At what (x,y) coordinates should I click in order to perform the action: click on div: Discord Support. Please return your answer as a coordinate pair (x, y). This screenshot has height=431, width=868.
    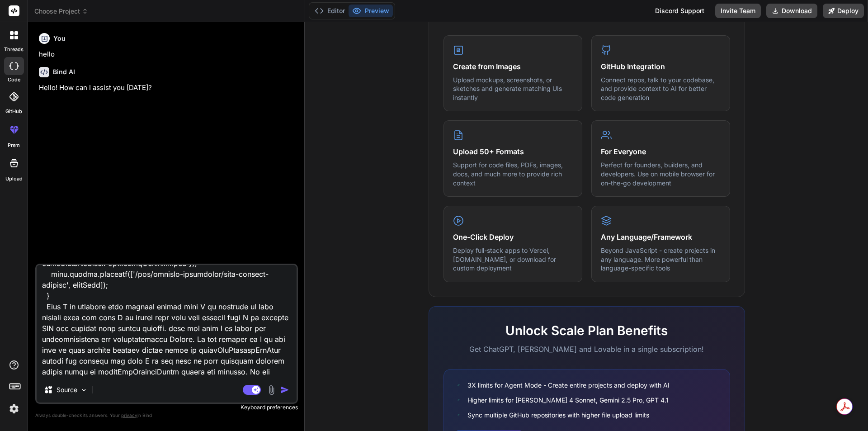
    Looking at the image, I should click on (680, 11).